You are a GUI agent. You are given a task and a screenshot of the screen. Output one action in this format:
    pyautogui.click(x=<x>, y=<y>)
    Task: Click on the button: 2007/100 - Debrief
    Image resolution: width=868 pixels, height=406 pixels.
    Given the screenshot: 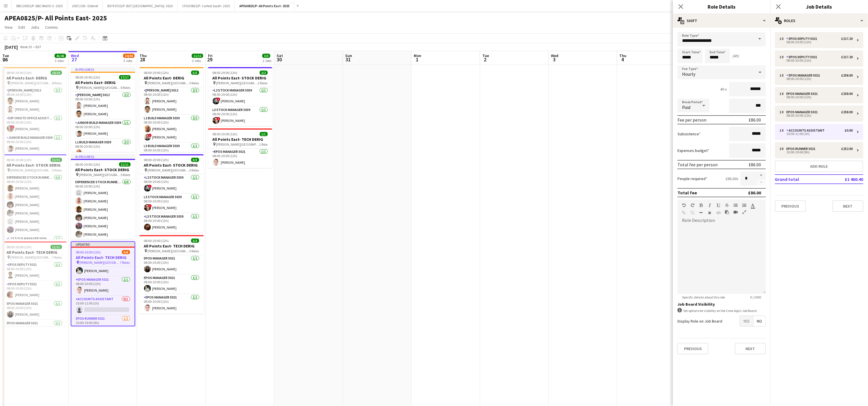 What is the action you would take?
    pyautogui.click(x=85, y=5)
    